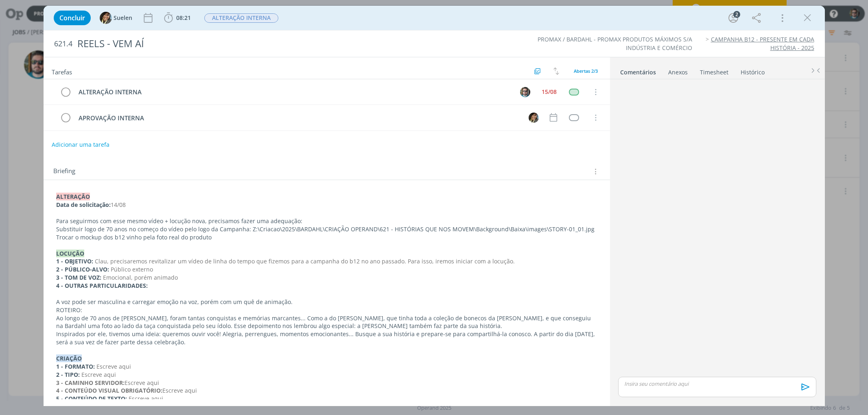 The image size is (868, 415). What do you see at coordinates (116, 18) in the screenshot?
I see `button: SSuelen` at bounding box center [116, 18].